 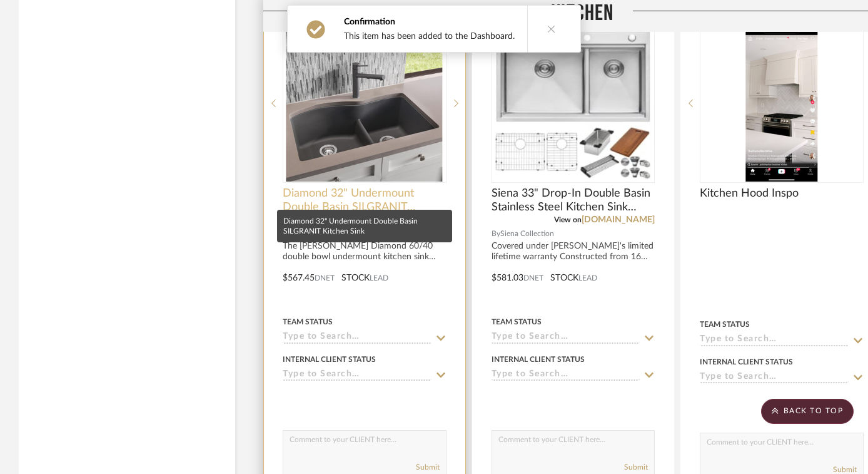 What do you see at coordinates (749, 193) in the screenshot?
I see `span: Kitchen Hood Inspo` at bounding box center [749, 193].